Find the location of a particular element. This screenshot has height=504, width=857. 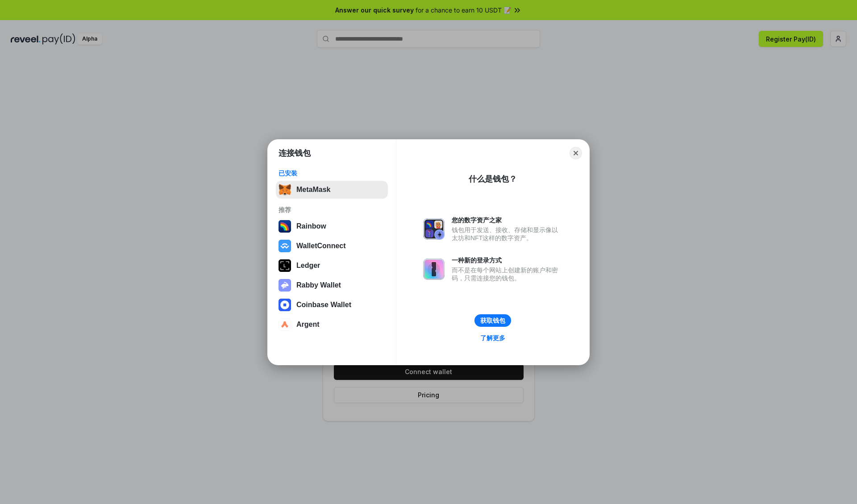

div: Coinbase Wallet is located at coordinates (323, 305).